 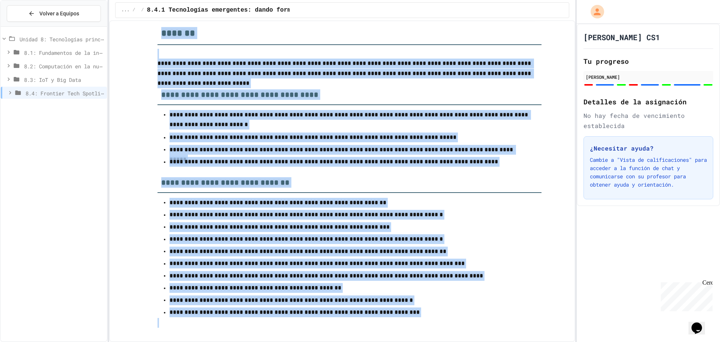 I want to click on font: Tu progreso, so click(x=606, y=61).